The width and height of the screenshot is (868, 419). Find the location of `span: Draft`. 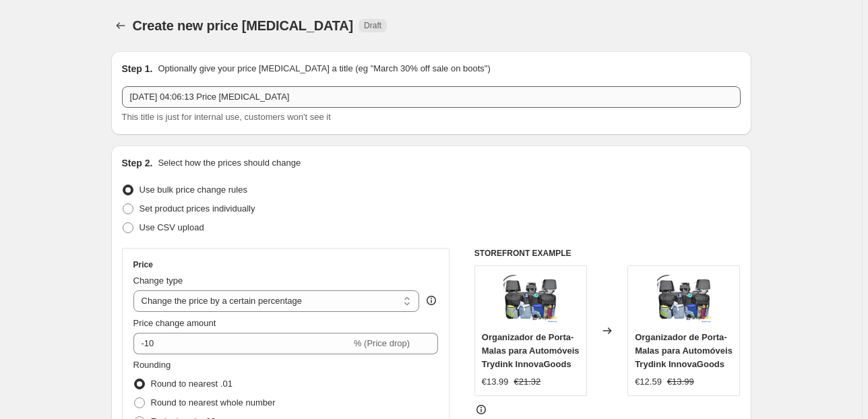

span: Draft is located at coordinates (373, 25).